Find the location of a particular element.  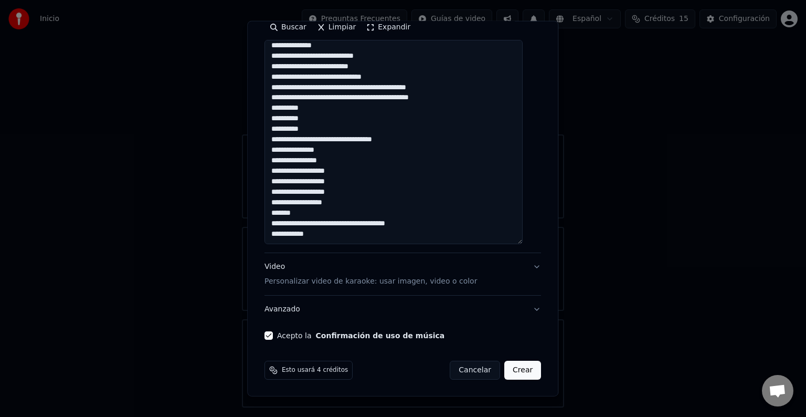

button: Limpiar is located at coordinates (336, 27).